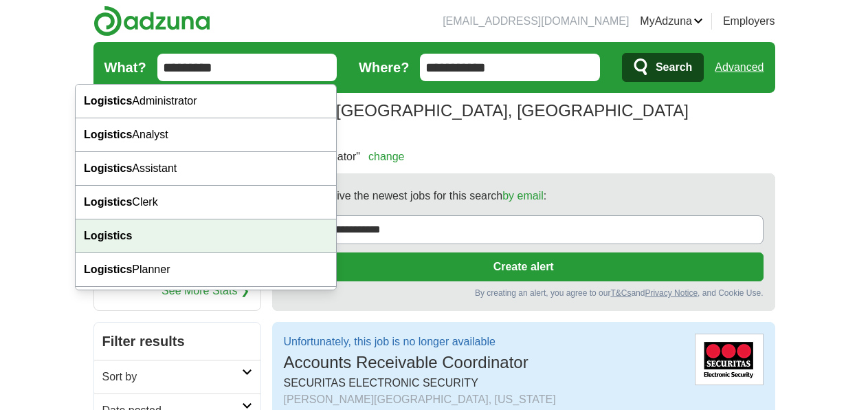  What do you see at coordinates (673, 67) in the screenshot?
I see `span: Search` at bounding box center [673, 67].